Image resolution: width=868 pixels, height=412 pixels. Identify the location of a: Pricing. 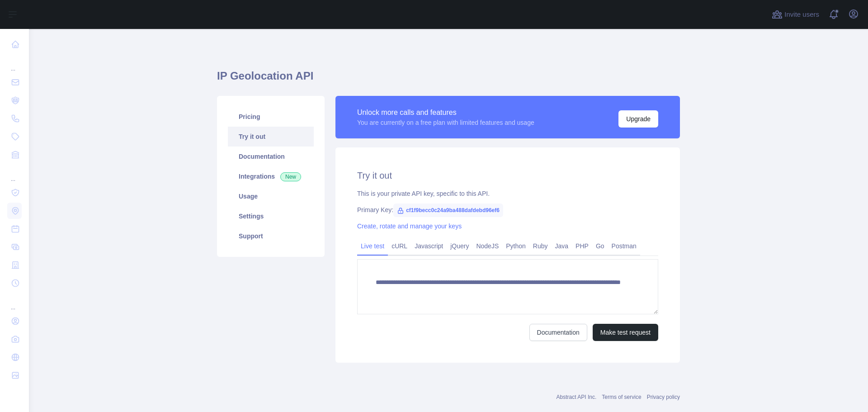
(271, 117).